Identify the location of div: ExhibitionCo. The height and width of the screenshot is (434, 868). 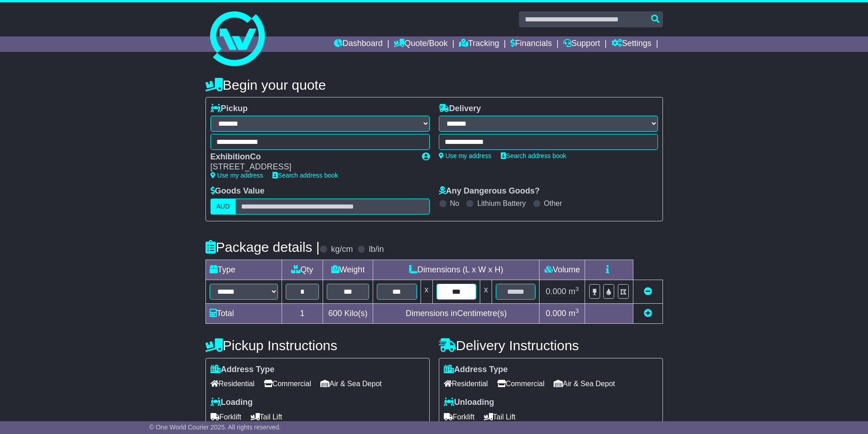
(312, 157).